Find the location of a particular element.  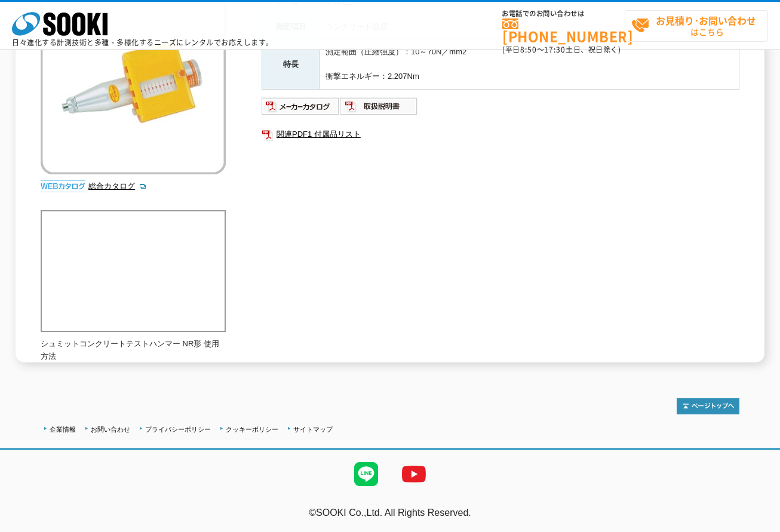

td: 測定範囲（圧縮強度）：10～70N／mm2 衝撃エネルギー：2.207Nm is located at coordinates (529, 64).